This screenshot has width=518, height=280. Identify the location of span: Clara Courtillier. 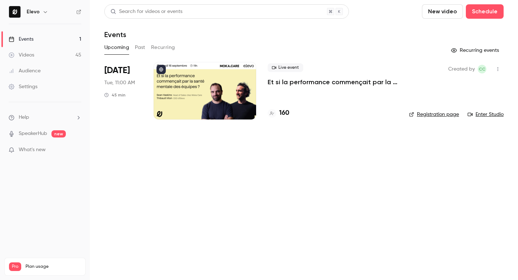
(482, 69).